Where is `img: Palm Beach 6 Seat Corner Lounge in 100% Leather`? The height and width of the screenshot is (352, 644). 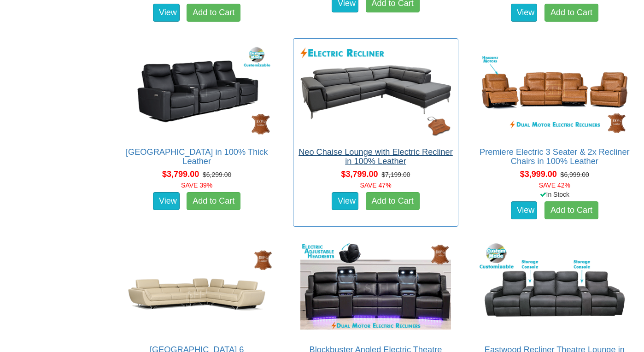 img: Palm Beach 6 Seat Corner Lounge in 100% Leather is located at coordinates (197, 288).